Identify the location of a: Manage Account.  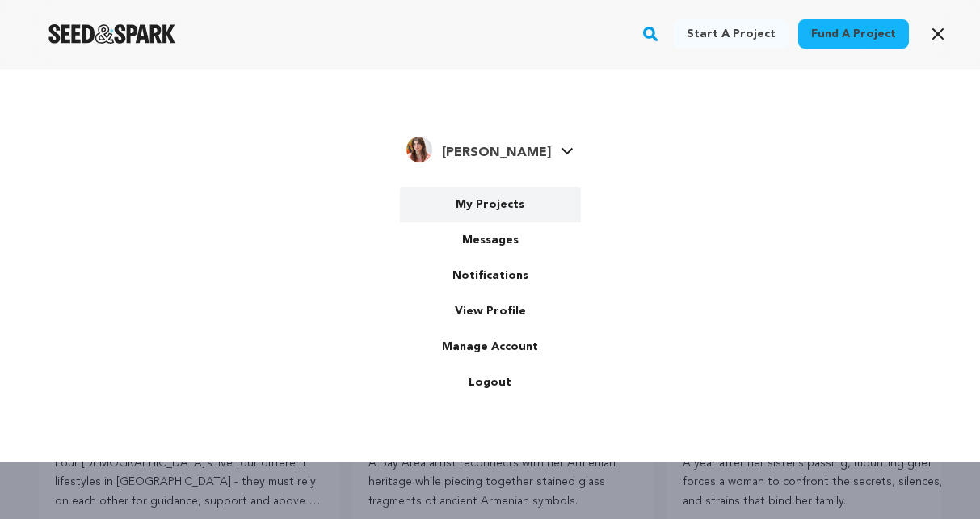
(490, 346).